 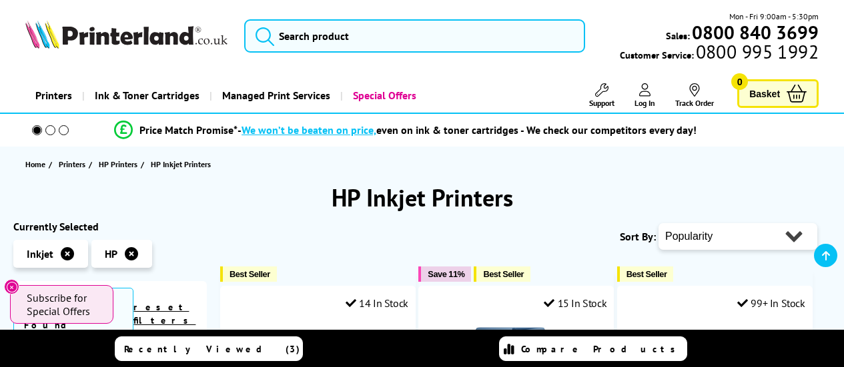 I want to click on input: Search product, so click(x=414, y=36).